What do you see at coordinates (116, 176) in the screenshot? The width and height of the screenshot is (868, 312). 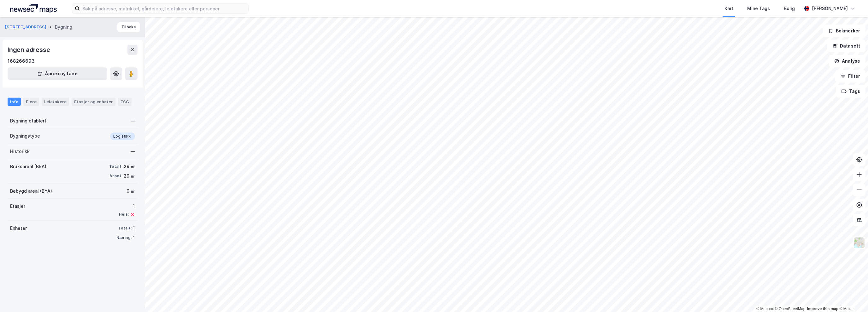 I see `div: Annet:` at bounding box center [116, 176].